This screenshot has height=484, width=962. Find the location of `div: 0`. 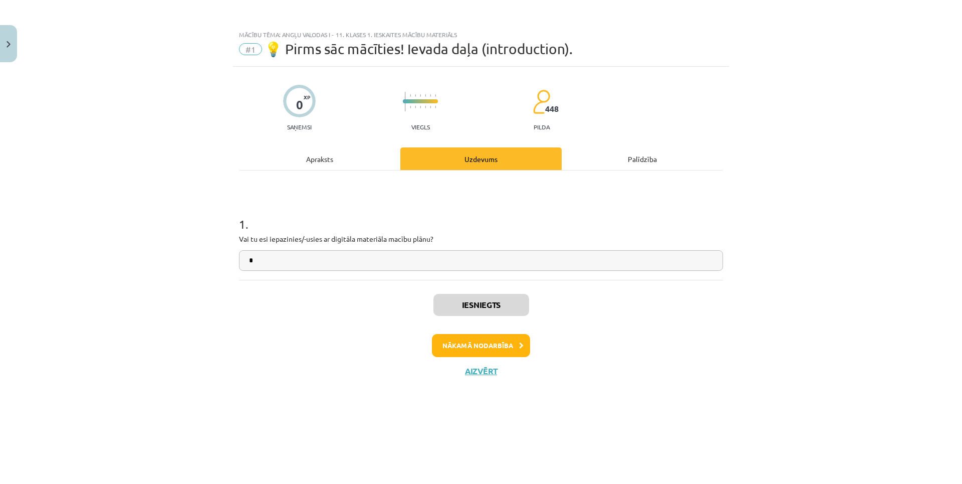

div: 0 is located at coordinates (300, 105).